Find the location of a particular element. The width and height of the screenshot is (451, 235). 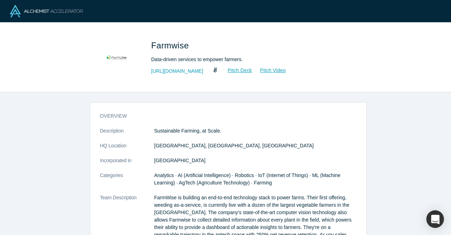

dt: Categories is located at coordinates (127, 182).